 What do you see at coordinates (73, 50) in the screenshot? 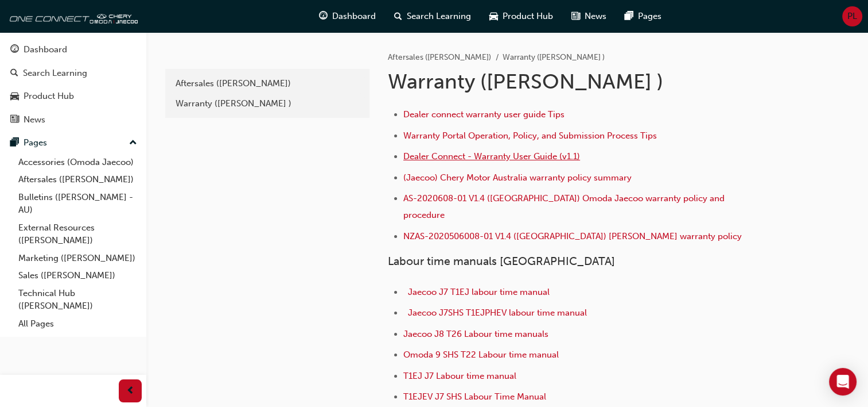
I see `a: Dashboard` at bounding box center [73, 50].